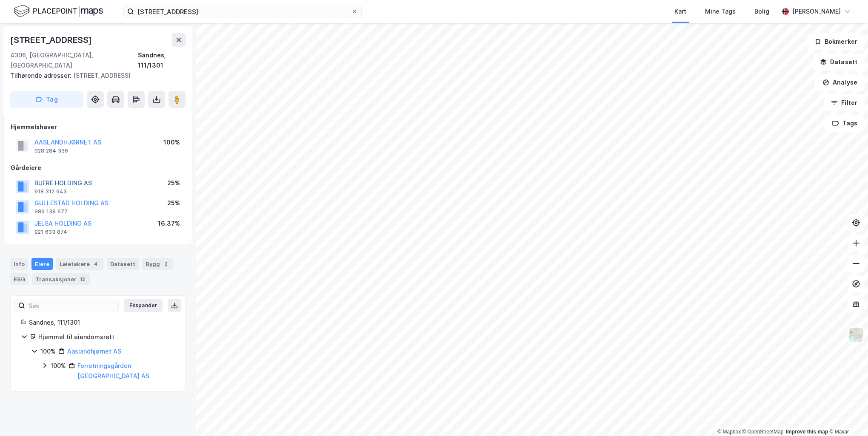 This screenshot has height=436, width=868. I want to click on button: Datasett, so click(838, 62).